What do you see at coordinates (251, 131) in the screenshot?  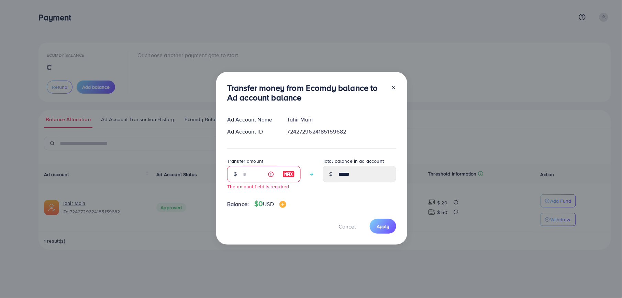 I see `div: Ad Account ID` at bounding box center [251, 131].